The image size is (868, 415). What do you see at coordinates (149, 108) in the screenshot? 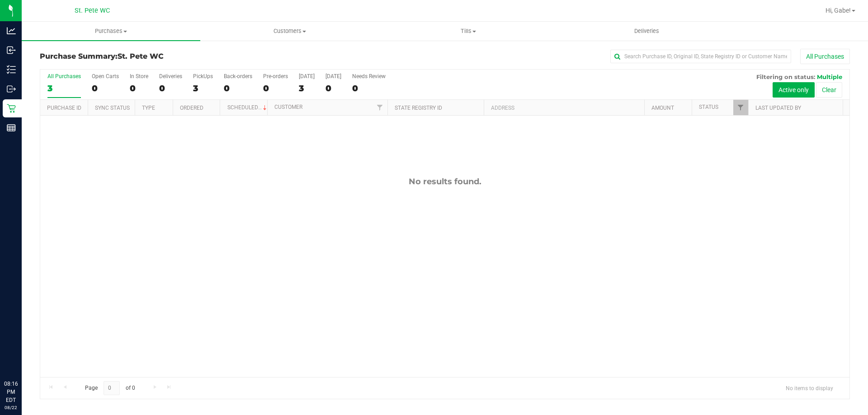
I see `a: Type` at bounding box center [149, 108].